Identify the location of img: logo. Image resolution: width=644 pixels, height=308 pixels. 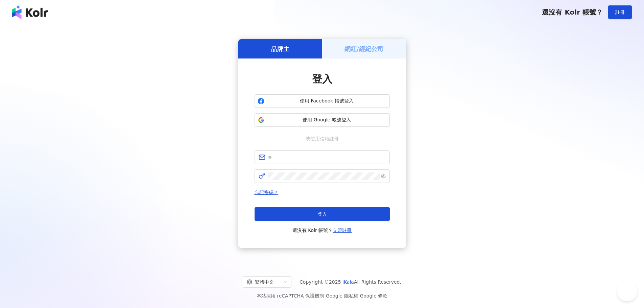
(30, 12).